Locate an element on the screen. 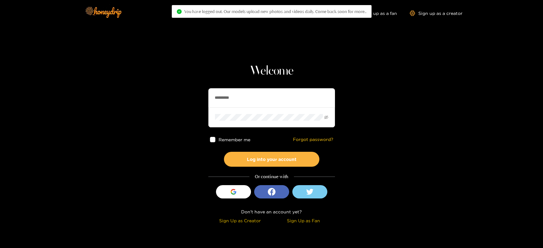 Image resolution: width=543 pixels, height=248 pixels. span: check-circle is located at coordinates (179, 11).